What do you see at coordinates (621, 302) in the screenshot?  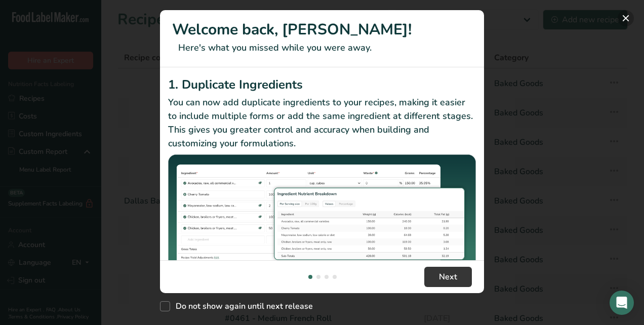 I see `div: Open Intercom Messenger` at bounding box center [621, 302].